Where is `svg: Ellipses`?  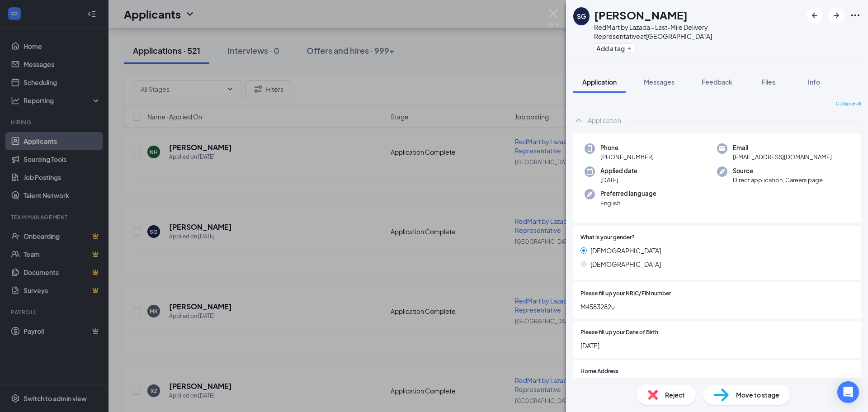
svg: Ellipses is located at coordinates (856, 16).